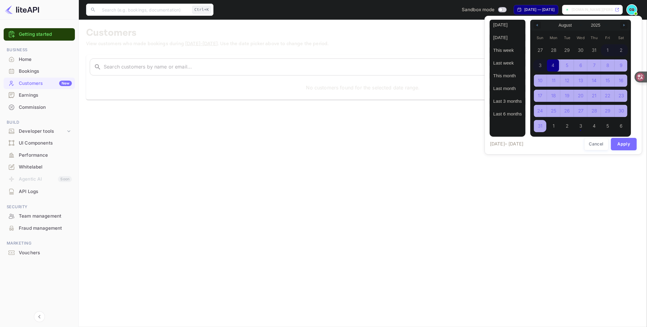 This screenshot has height=327, width=647. Describe the element at coordinates (507, 76) in the screenshot. I see `button: This month` at that location.